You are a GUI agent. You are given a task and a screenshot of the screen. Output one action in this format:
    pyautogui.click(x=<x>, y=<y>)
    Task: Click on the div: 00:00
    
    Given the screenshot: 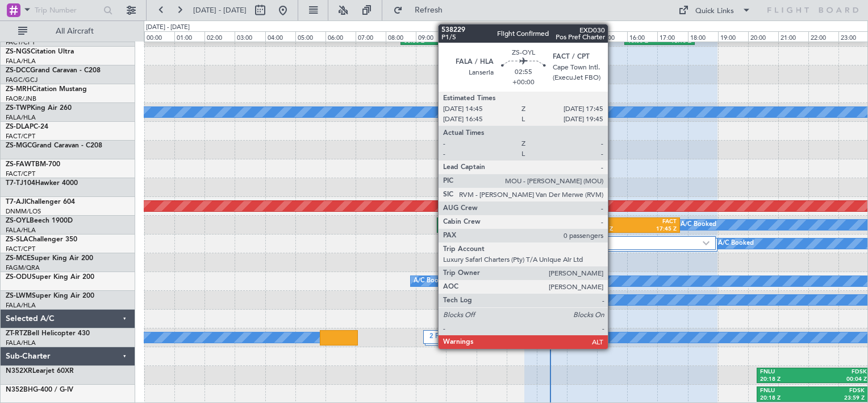 What is the action you would take?
    pyautogui.click(x=159, y=36)
    